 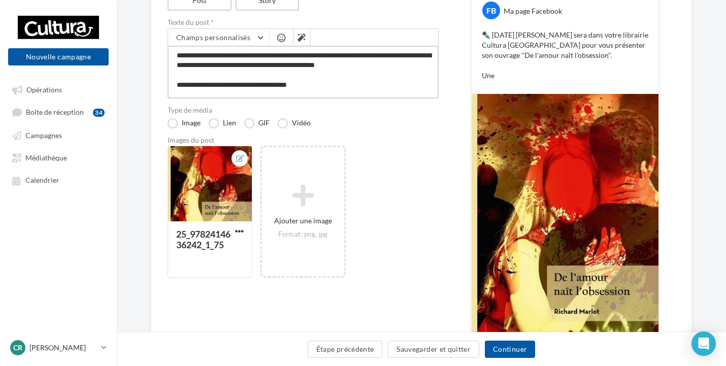 I want to click on button: Champs personnalisés, so click(x=218, y=38).